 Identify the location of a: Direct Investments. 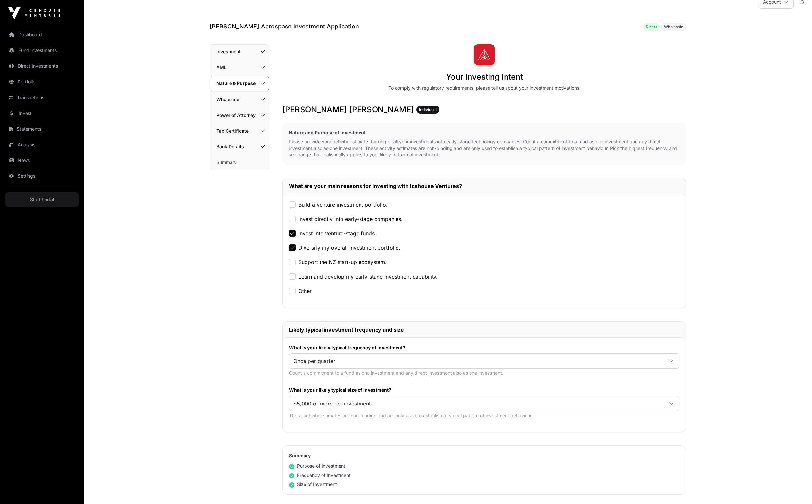
(42, 66).